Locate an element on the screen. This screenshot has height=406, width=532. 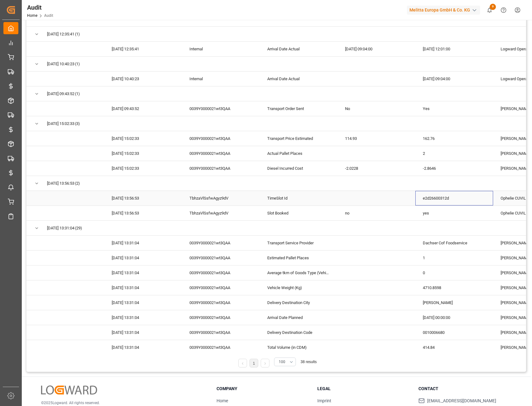
div: Total Volume (in CDM) is located at coordinates (299, 347).